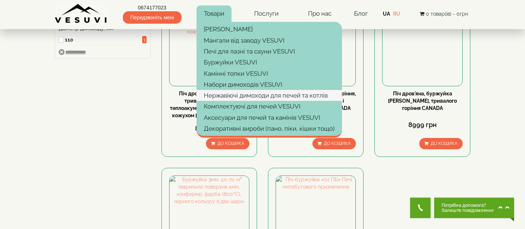  What do you see at coordinates (269, 51) in the screenshot?
I see `a: Печі для лазні та сауни VESUVI` at bounding box center [269, 51].